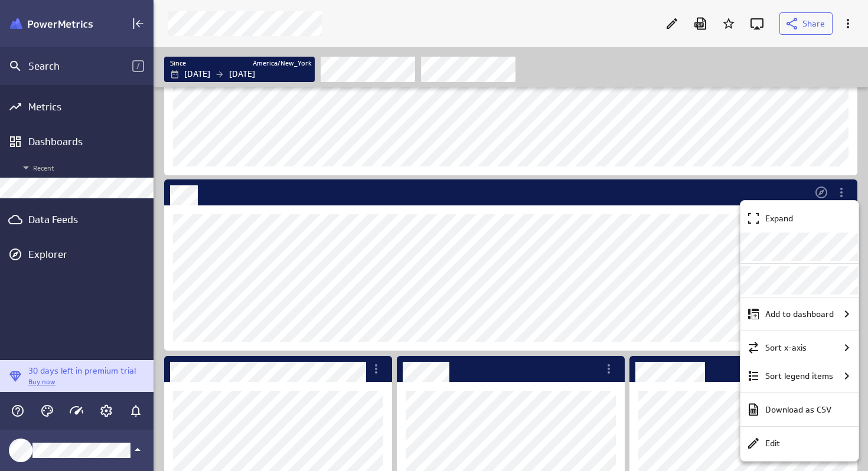 The width and height of the screenshot is (868, 471). I want to click on div: Sort legend items, so click(800, 376).